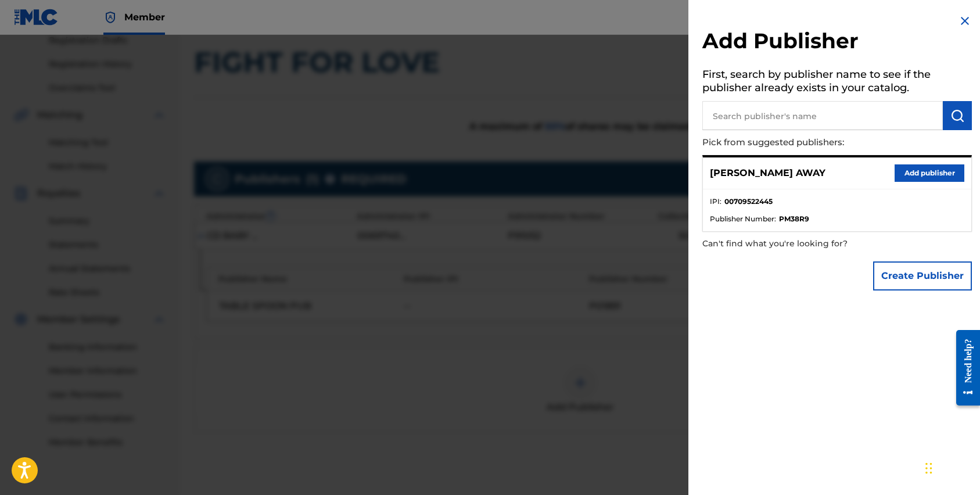 This screenshot has width=980, height=495. I want to click on span: Member, so click(145, 17).